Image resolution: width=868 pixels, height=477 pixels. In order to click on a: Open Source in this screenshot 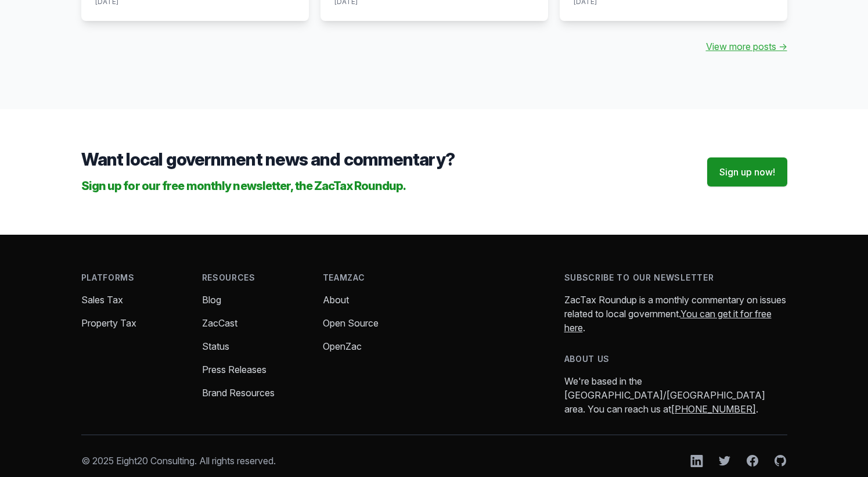, I will do `click(351, 323)`.